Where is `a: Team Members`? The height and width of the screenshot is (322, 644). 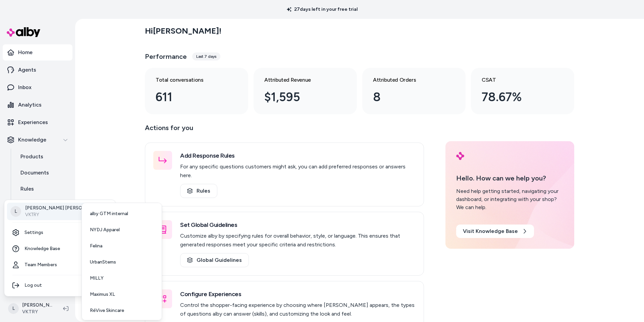
a: Team Members is located at coordinates (60, 264).